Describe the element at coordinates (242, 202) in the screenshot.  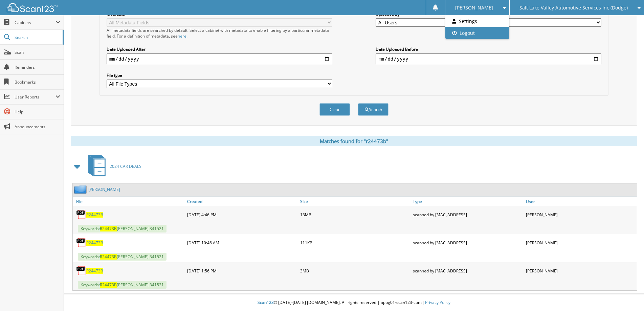
I see `a: Created` at that location.